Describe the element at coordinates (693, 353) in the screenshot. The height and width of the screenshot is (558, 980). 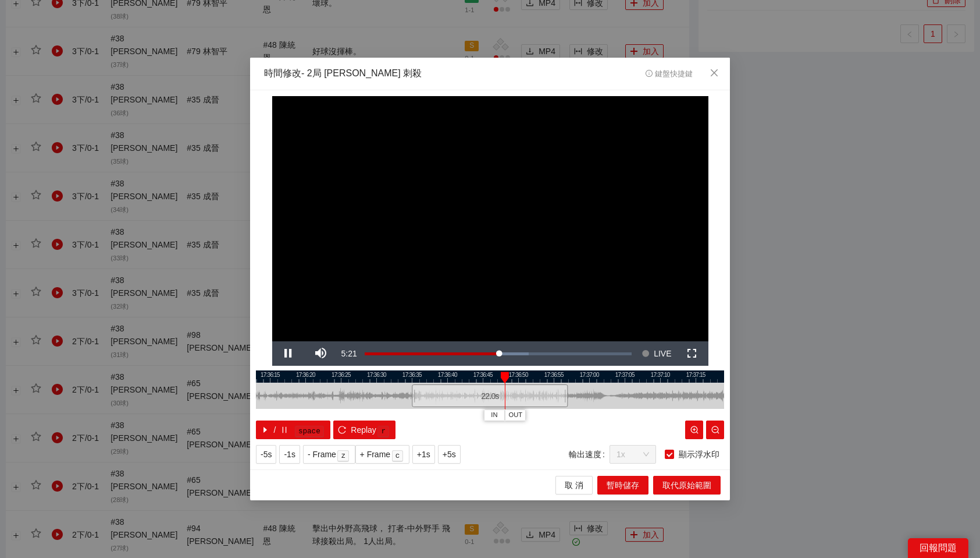
I see `button: Fullscreen` at that location.